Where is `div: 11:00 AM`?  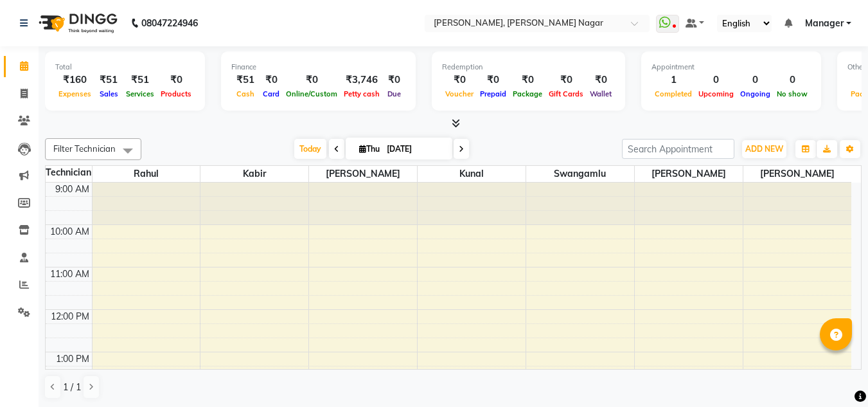 div: 11:00 AM is located at coordinates (70, 274).